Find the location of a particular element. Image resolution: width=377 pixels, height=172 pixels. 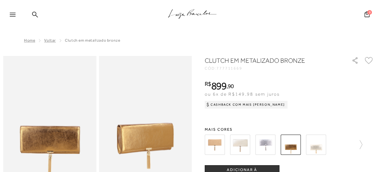

img: CLUTCH EM METALIZADO DOURADO is located at coordinates (316, 144).